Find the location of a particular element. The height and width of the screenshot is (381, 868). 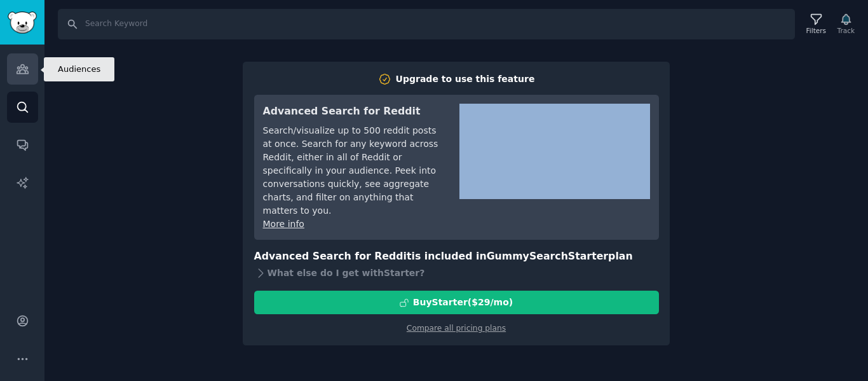

h3: Advanced Search for Reddit is included in plan is located at coordinates (456, 257).